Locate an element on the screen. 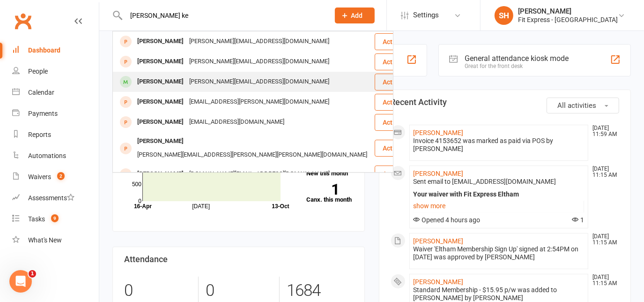  a: Waivers 2 is located at coordinates (55, 176).